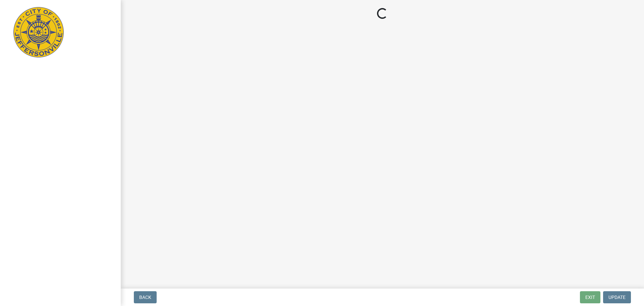 The width and height of the screenshot is (644, 306). What do you see at coordinates (590, 297) in the screenshot?
I see `button: Exit` at bounding box center [590, 297].